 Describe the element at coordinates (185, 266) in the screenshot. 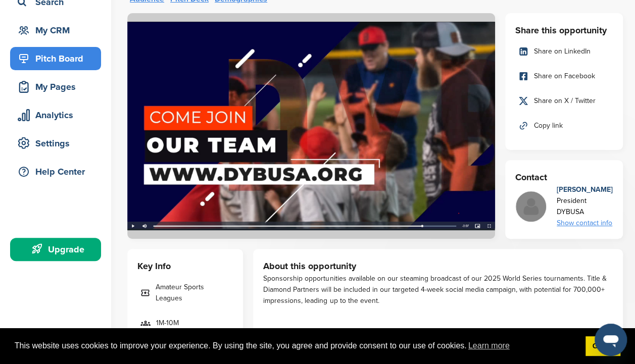

I see `h3: Key Info` at that location.